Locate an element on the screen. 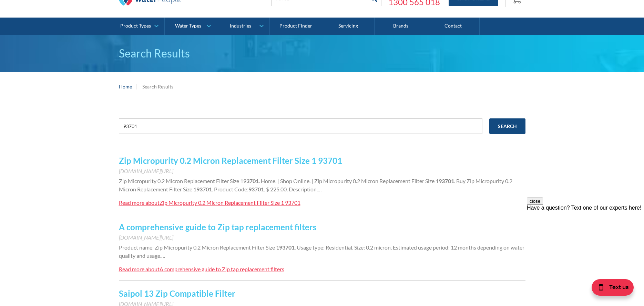  input: e.g. chilled water cooler is located at coordinates (301, 126).